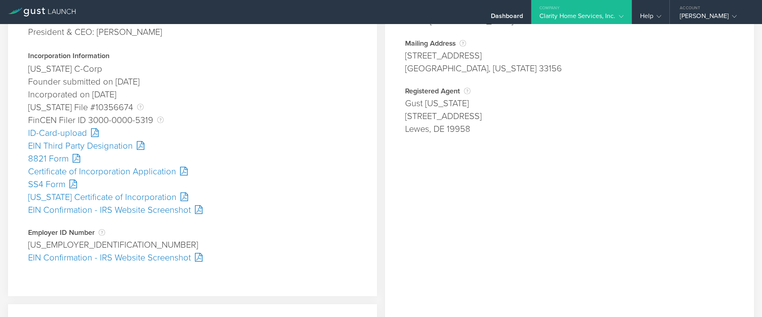 The height and width of the screenshot is (317, 762). I want to click on div: Chat Widget, so click(742, 298).